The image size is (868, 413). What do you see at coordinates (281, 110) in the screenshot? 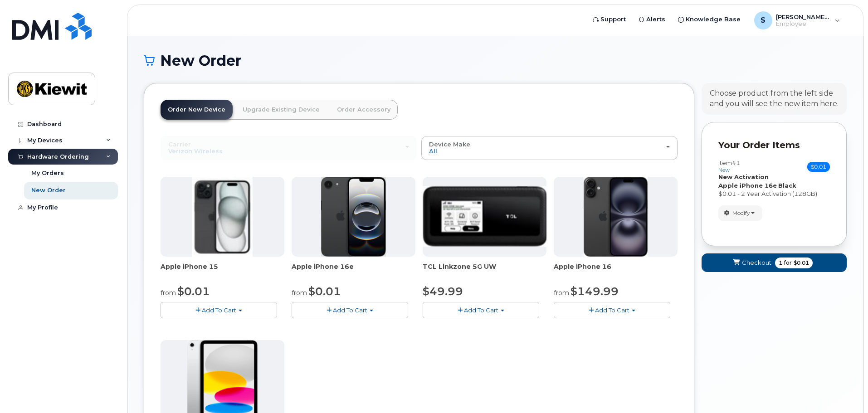
I see `a: Upgrade Existing Device` at bounding box center [281, 110].